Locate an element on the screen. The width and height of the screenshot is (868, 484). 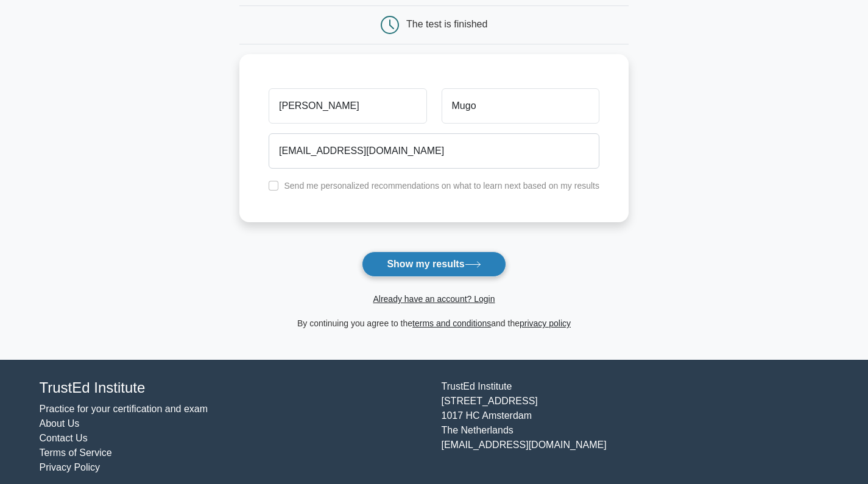
input: Last name is located at coordinates (521, 106).